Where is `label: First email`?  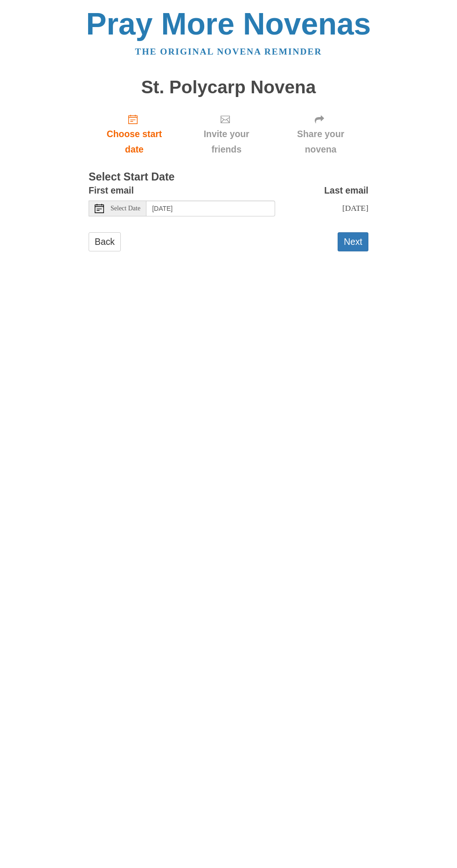
label: First email is located at coordinates (111, 191).